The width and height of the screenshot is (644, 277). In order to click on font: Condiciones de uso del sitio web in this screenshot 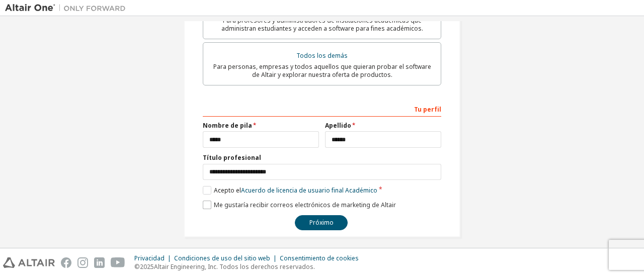, I will do `click(222, 258)`.